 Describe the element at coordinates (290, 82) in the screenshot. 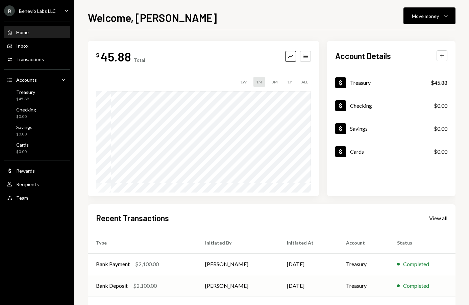

I see `div: 1Y` at that location.